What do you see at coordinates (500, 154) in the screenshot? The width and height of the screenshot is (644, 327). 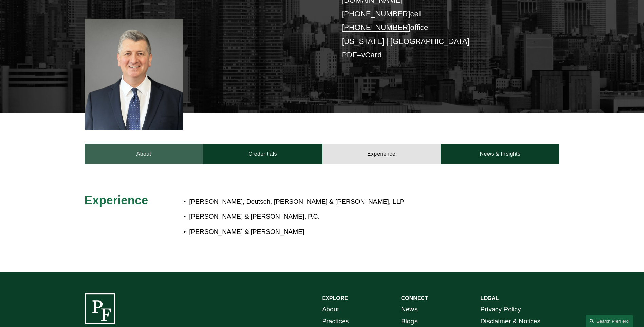 I see `a: News & Insights` at bounding box center [500, 154].